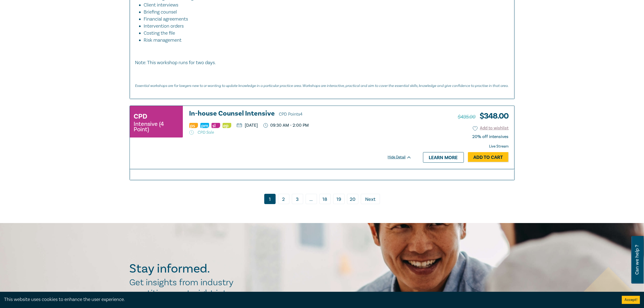 The width and height of the screenshot is (644, 308). Describe the element at coordinates (326, 40) in the screenshot. I see `li: Risk management` at that location.